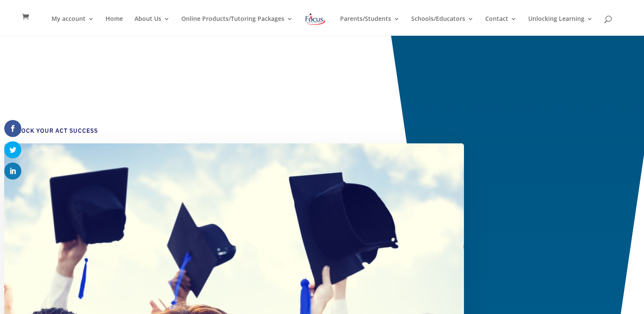  What do you see at coordinates (501, 26) in the screenshot?
I see `a: Contact` at bounding box center [501, 26].